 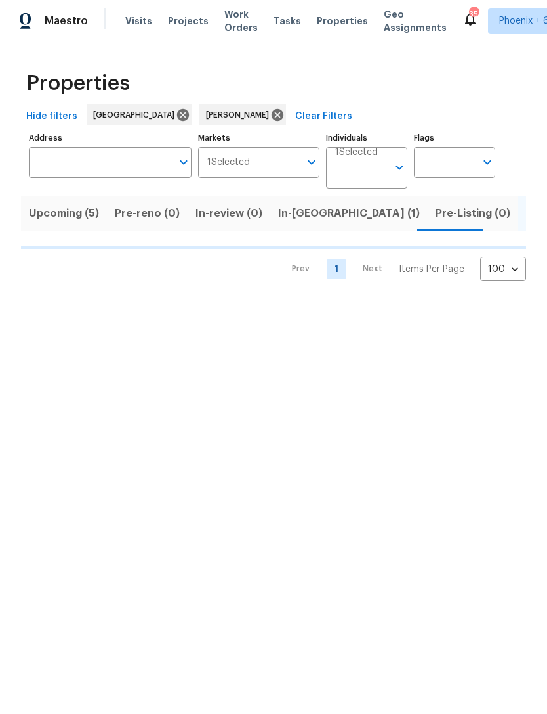 I want to click on span: Maestro, so click(x=66, y=21).